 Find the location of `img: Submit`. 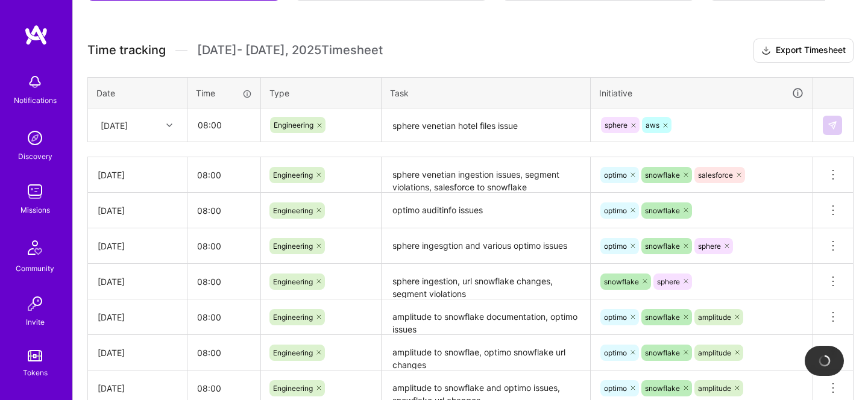

img: Submit is located at coordinates (833, 126).